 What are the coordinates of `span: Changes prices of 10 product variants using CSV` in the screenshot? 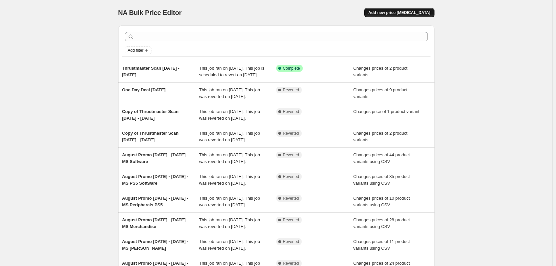 It's located at (382, 201).